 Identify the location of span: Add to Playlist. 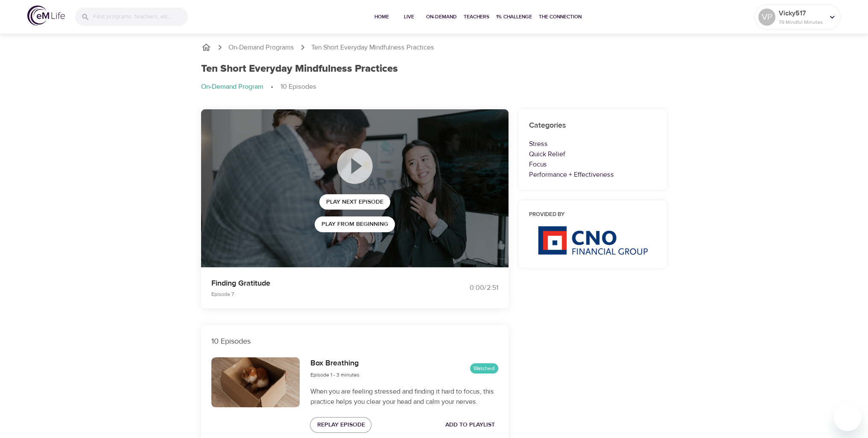
(470, 425).